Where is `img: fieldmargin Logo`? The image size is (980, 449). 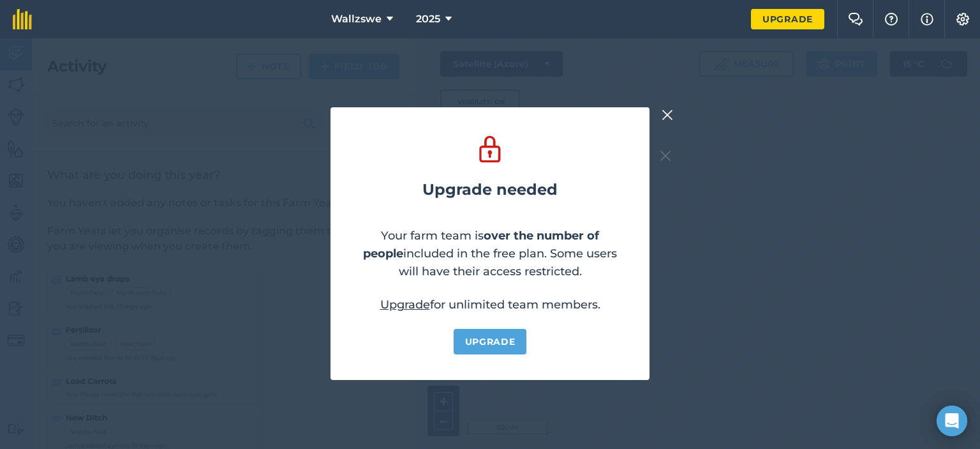
img: fieldmargin Logo is located at coordinates (22, 19).